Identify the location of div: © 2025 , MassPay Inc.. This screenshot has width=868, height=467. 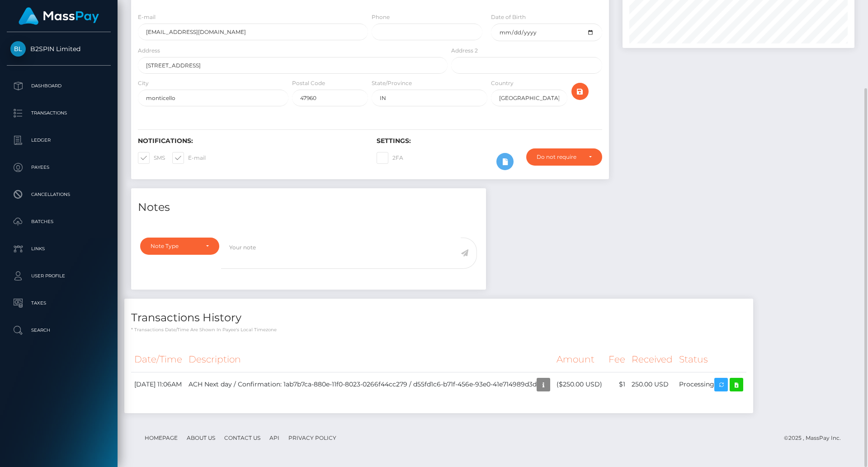
(816, 438).